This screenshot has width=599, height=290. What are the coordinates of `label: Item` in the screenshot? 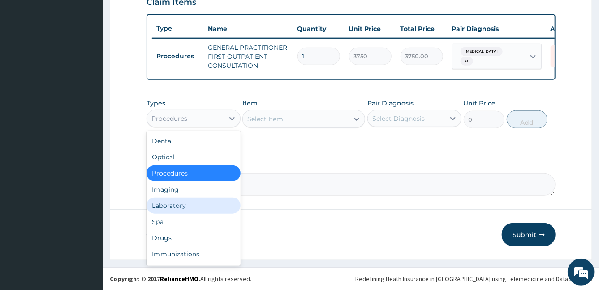 It's located at (250, 103).